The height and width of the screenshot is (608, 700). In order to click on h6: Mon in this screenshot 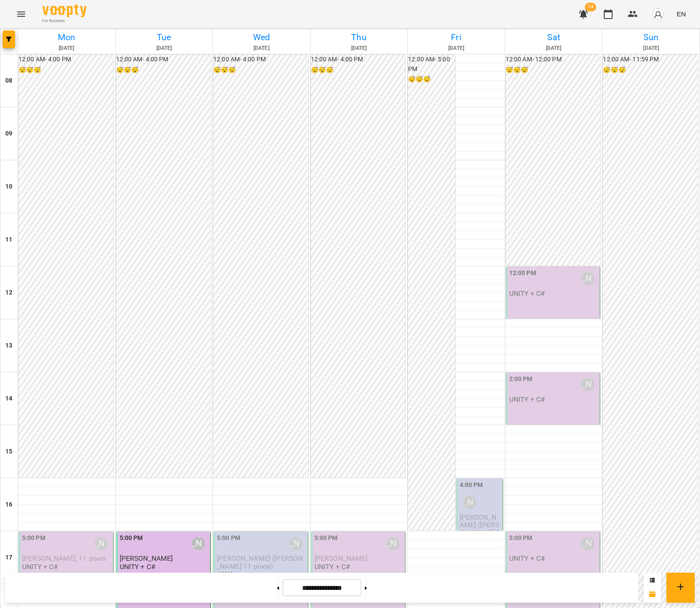, I will do `click(67, 37)`.